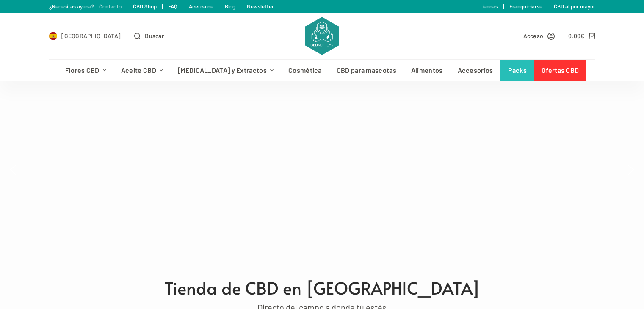  What do you see at coordinates (85, 36) in the screenshot?
I see `a: Select Country` at bounding box center [85, 36].